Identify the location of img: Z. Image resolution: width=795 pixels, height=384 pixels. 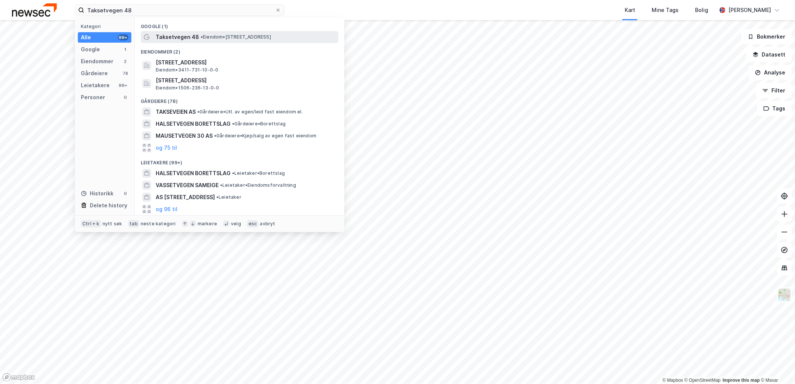
(784, 295).